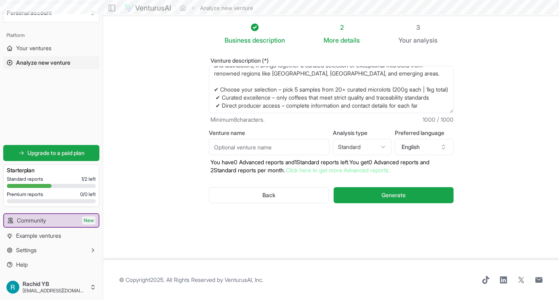 Image resolution: width=559 pixels, height=300 pixels. What do you see at coordinates (51, 221) in the screenshot?
I see `a: CommunityNew` at bounding box center [51, 221].